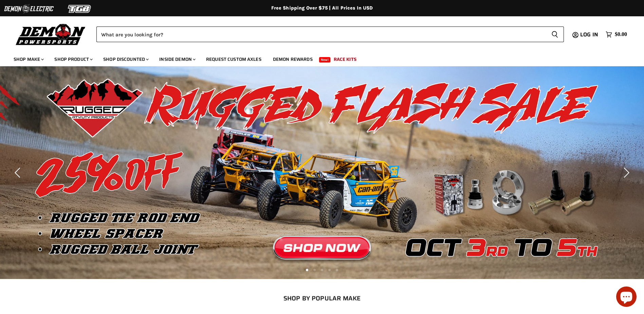 Image resolution: width=644 pixels, height=314 pixels. I want to click on a: Demon Rewards, so click(293, 59).